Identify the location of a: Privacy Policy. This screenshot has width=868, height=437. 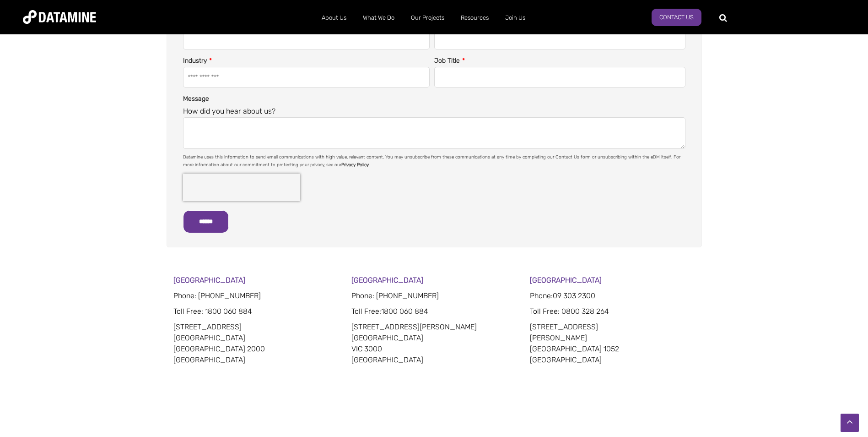
(355, 165).